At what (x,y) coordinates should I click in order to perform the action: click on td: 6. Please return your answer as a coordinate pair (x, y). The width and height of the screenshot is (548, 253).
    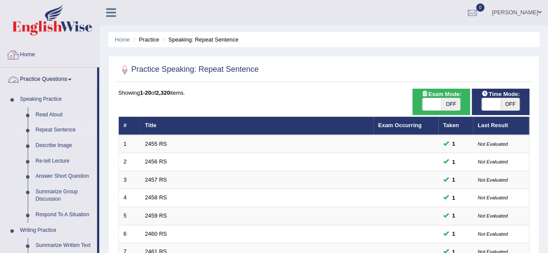
    Looking at the image, I should click on (130, 234).